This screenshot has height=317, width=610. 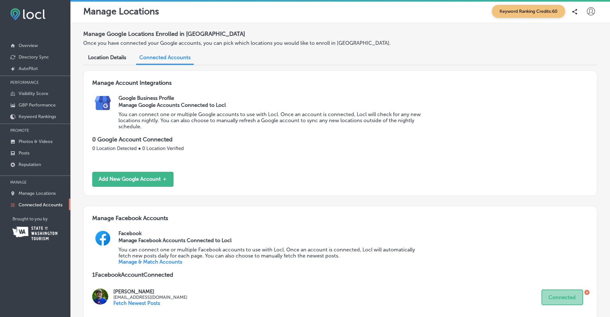 I want to click on span: Connected Accounts, so click(x=165, y=57).